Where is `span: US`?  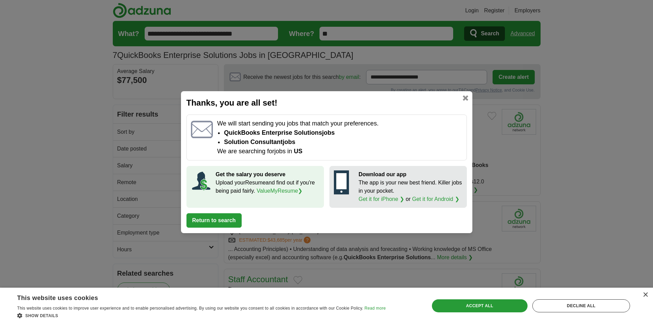 span: US is located at coordinates (298, 151).